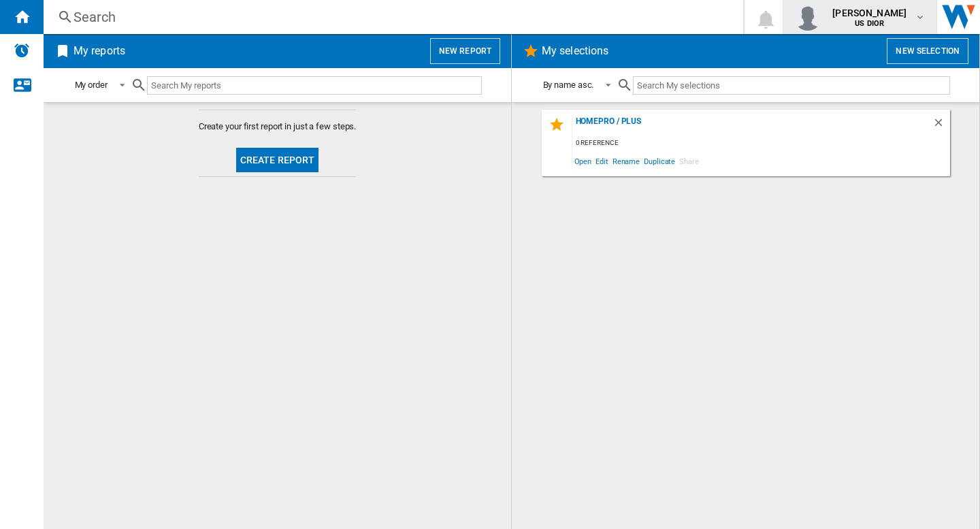 The height and width of the screenshot is (529, 980). I want to click on button: New selection, so click(928, 51).